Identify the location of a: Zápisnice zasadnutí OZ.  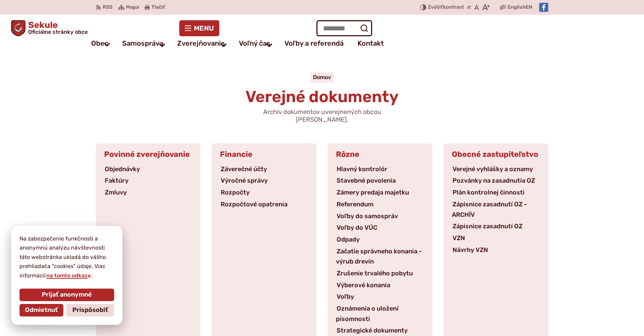
(487, 226).